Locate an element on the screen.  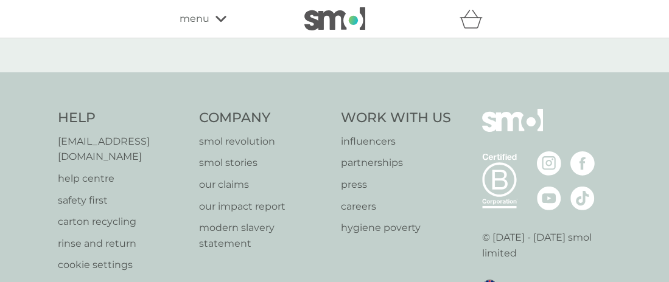
a: partnerships is located at coordinates (395, 163).